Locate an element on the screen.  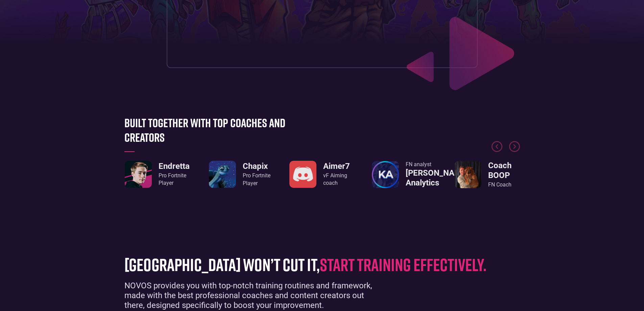
div: FN analyst is located at coordinates (437, 164).